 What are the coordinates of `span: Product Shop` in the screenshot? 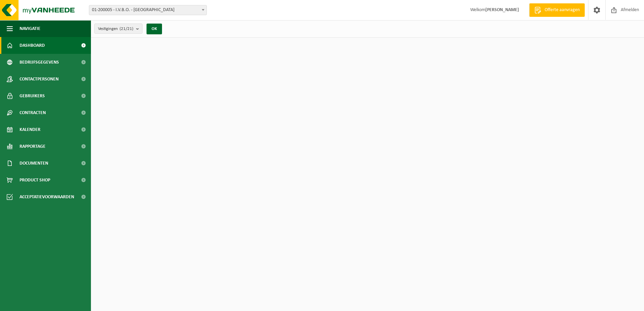 It's located at (35, 180).